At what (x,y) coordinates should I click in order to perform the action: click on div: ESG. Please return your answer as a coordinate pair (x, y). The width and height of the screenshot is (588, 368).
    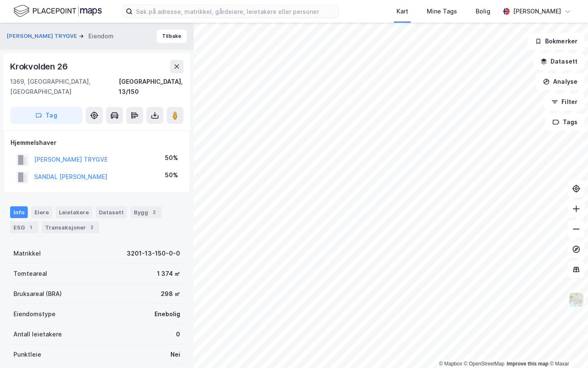
    Looking at the image, I should click on (24, 227).